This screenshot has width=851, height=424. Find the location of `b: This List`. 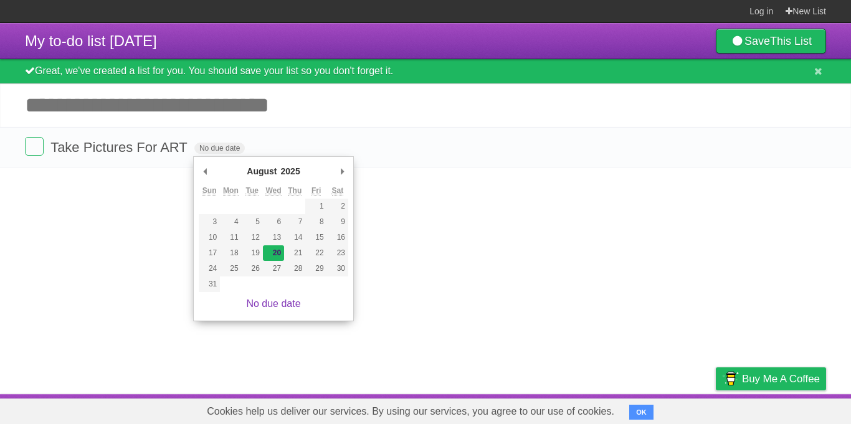

b: This List is located at coordinates (791, 41).